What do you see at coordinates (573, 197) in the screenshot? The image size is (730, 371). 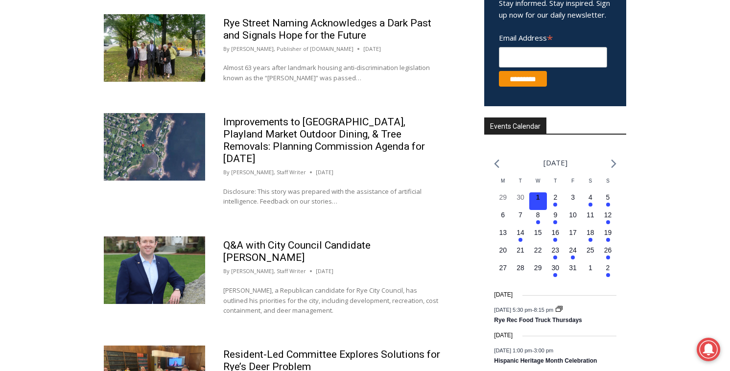 I see `time: 3` at bounding box center [573, 197].